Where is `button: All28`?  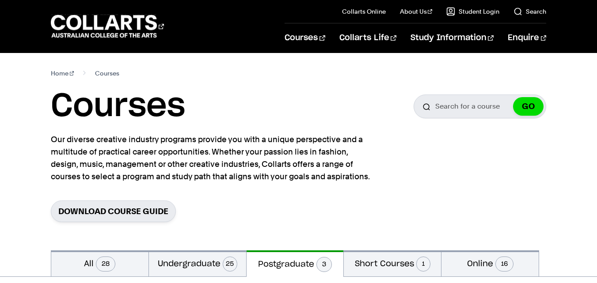
button: All28 is located at coordinates (100, 263).